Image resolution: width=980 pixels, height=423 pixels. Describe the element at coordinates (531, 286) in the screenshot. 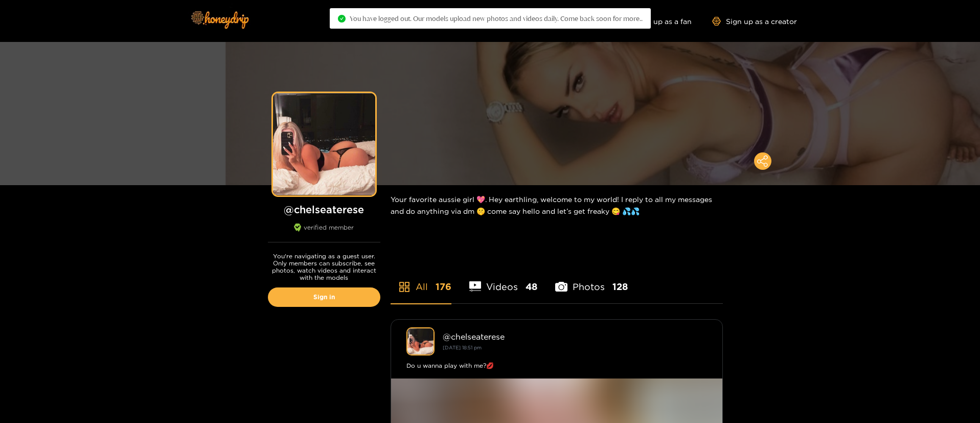

I see `span: 48` at that location.